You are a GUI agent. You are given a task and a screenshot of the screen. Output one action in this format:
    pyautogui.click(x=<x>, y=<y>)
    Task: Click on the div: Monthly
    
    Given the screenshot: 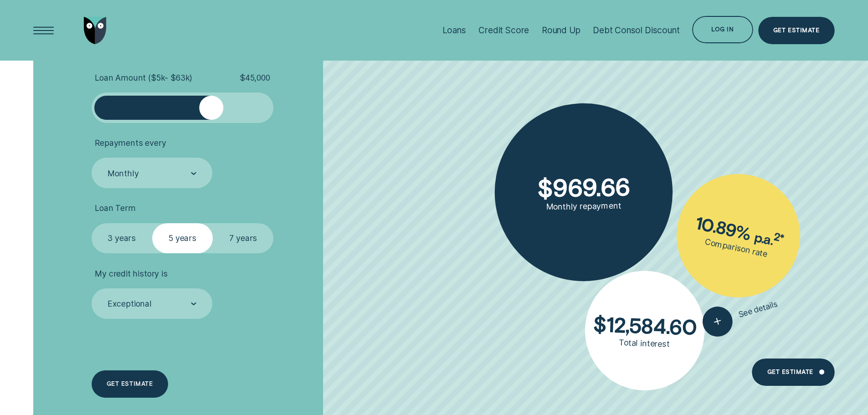 What is the action you would take?
    pyautogui.click(x=123, y=174)
    